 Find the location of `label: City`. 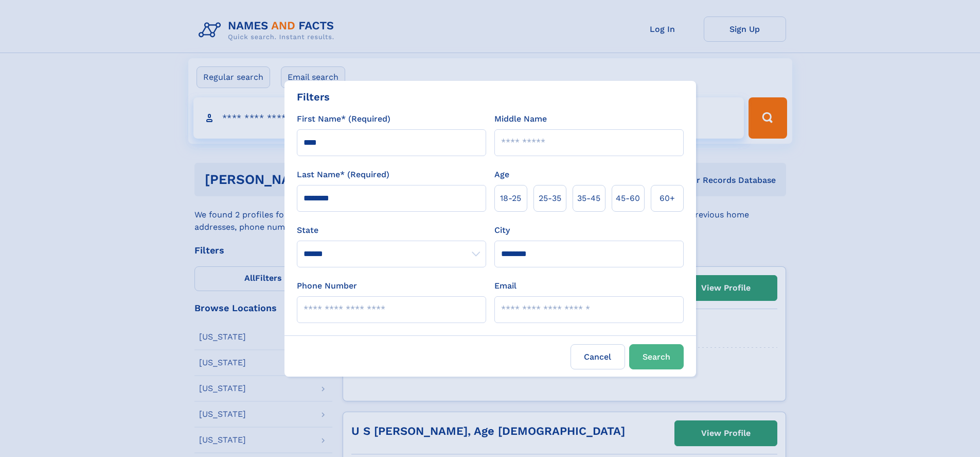

label: City is located at coordinates (502, 230).